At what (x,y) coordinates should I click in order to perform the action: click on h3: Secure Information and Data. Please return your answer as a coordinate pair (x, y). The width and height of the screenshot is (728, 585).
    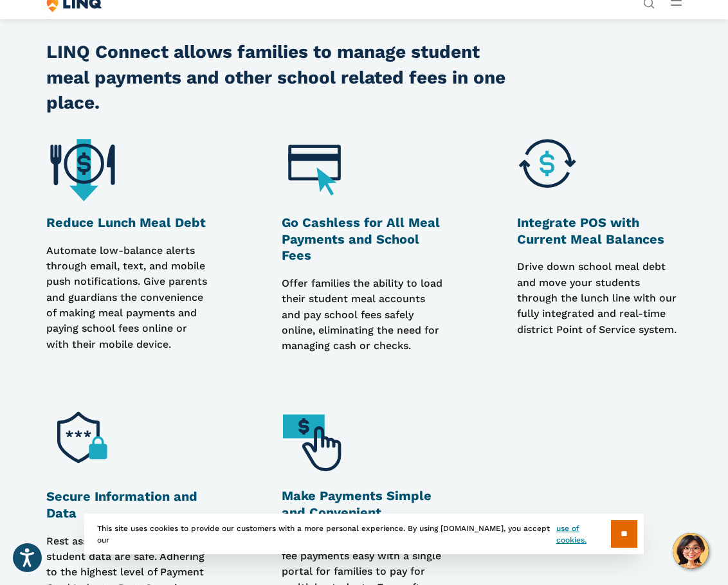
    Looking at the image, I should click on (128, 504).